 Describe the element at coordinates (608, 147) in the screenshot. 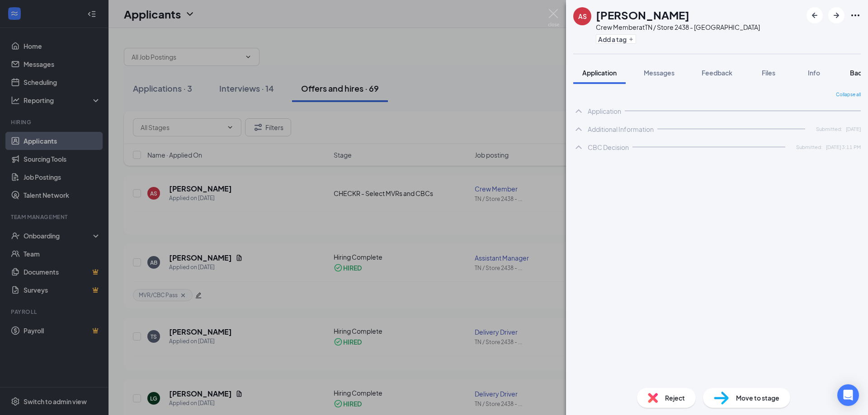

I see `div: CBC Decision` at that location.